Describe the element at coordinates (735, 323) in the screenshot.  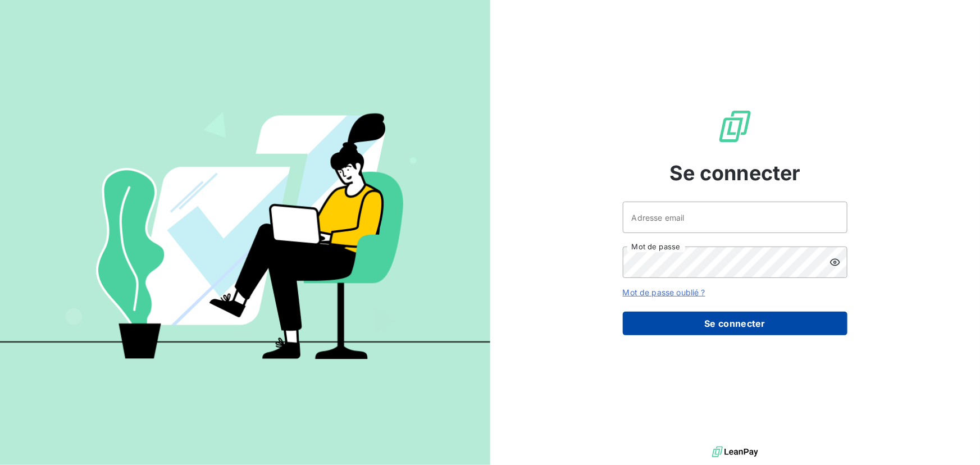
I see `button: Se connecter` at that location.